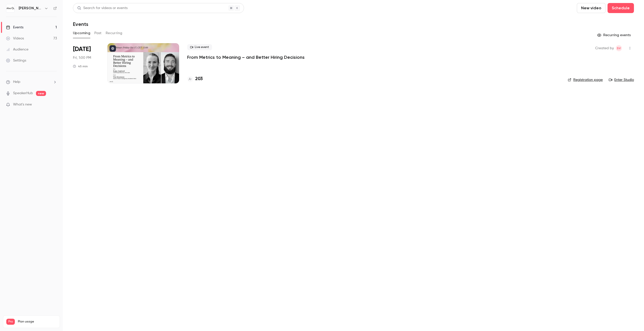  I want to click on p: From Metrics to Meaning – and Better Hiring Decisions, so click(246, 57).